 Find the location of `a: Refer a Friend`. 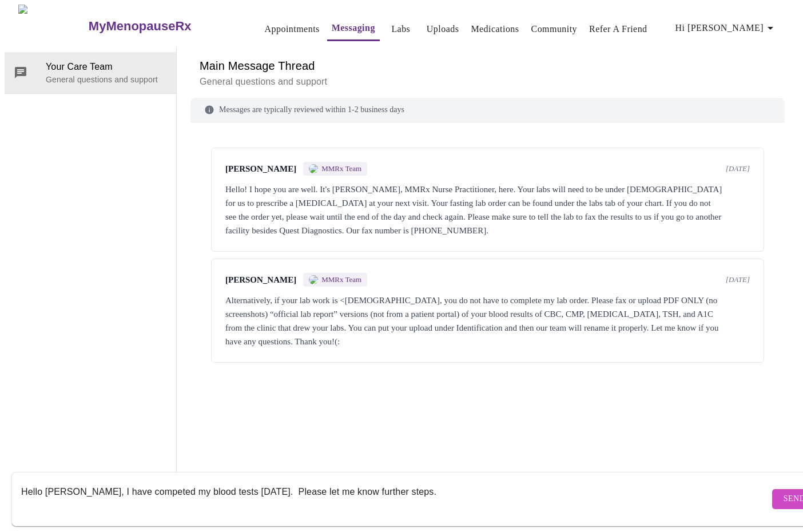

a: Refer a Friend is located at coordinates (618, 29).